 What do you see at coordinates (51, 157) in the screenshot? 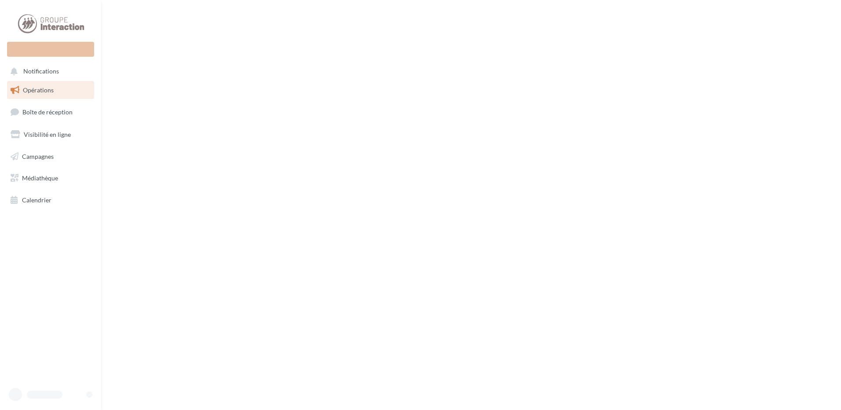
I see `a: Campagnes` at bounding box center [51, 157].